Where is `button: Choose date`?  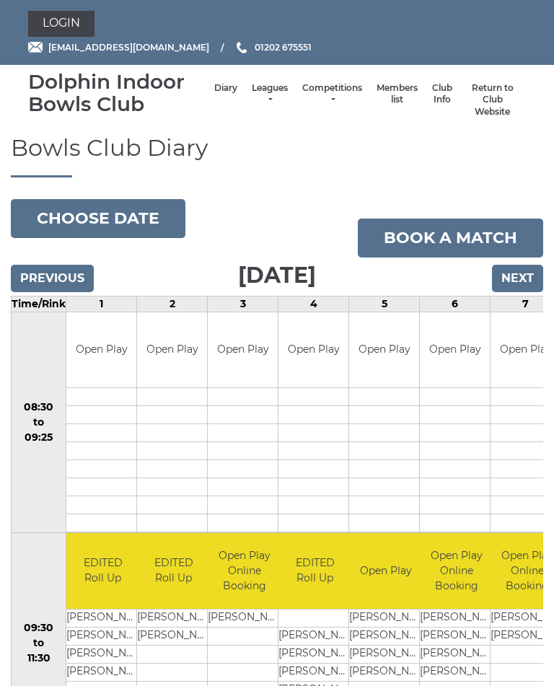
button: Choose date is located at coordinates (98, 218).